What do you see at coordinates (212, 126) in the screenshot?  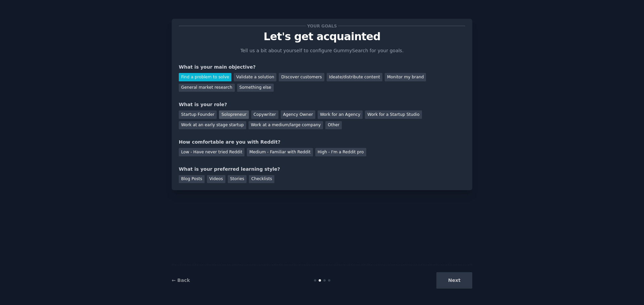 I see `div: Work at an early stage startup` at bounding box center [212, 126].